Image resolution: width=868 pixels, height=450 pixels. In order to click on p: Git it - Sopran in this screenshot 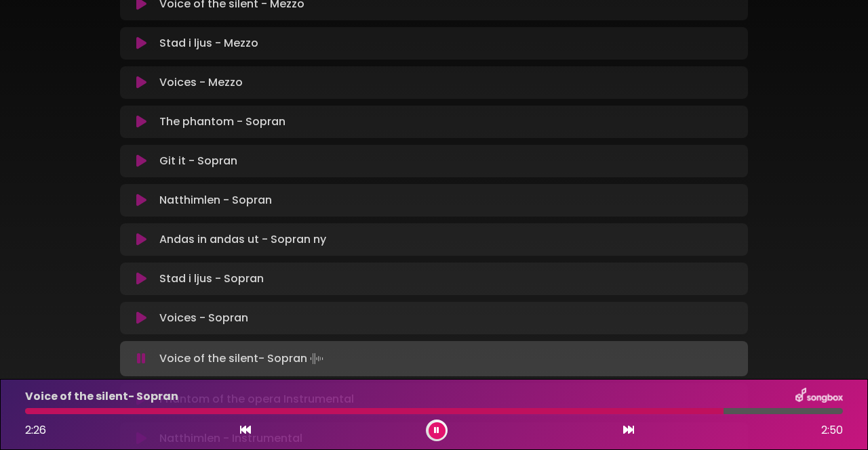, I will do `click(198, 161)`.